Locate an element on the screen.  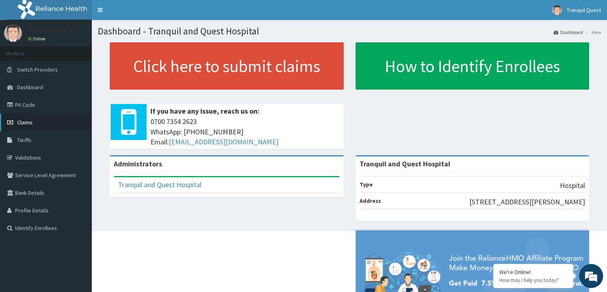
b: Type is located at coordinates (366, 184).